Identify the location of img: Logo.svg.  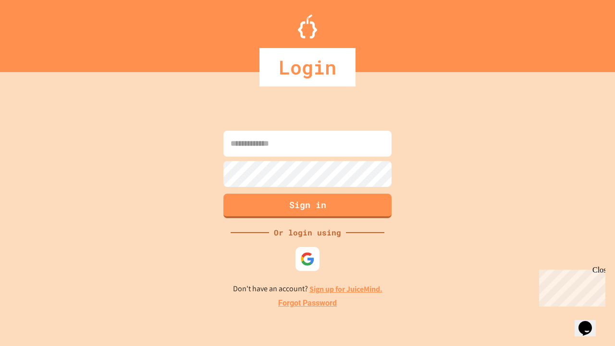
(307, 26).